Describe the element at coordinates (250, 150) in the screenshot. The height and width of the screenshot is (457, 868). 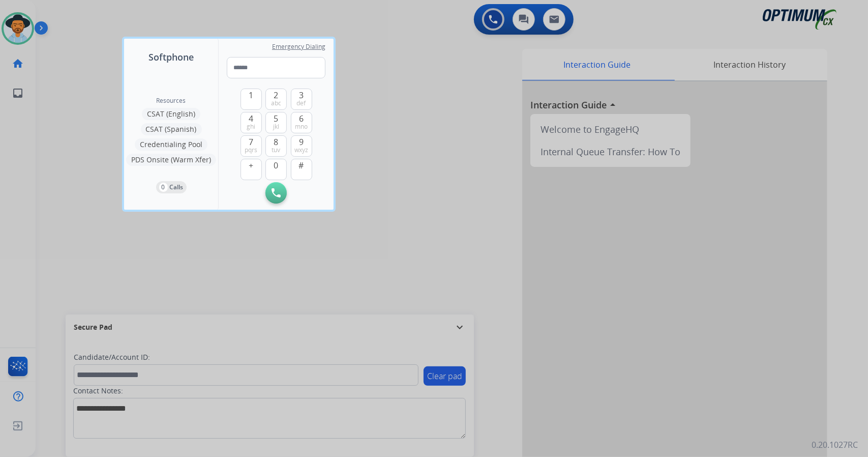
I see `span: pqrs` at that location.